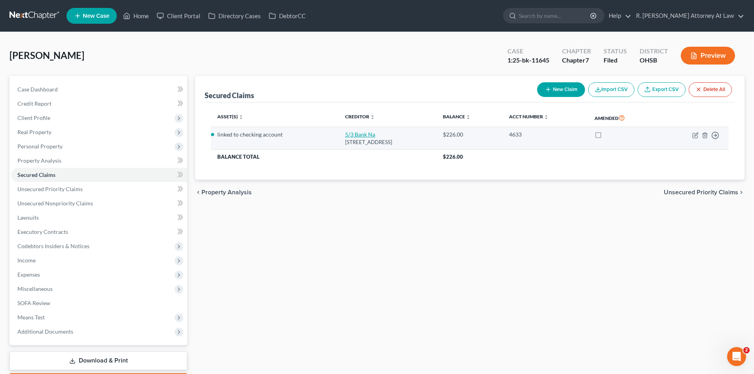  I want to click on span: Credit Report, so click(34, 103).